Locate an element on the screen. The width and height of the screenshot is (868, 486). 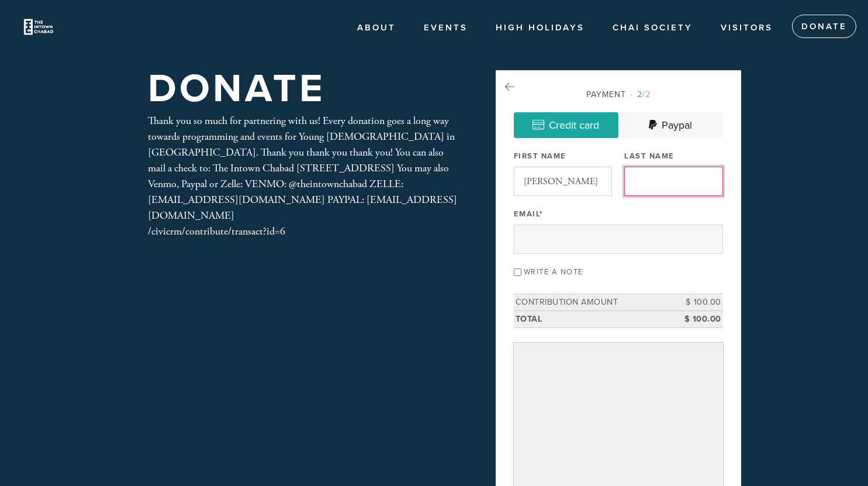
div: Thank you so much for partnering with us! Every donation goes a long way towards programming and ... is located at coordinates (303, 176).